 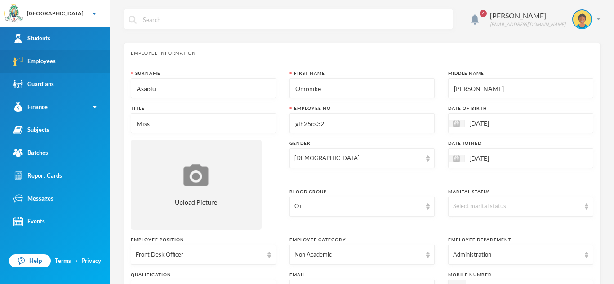 I want to click on div: Middle Name, so click(x=520, y=73).